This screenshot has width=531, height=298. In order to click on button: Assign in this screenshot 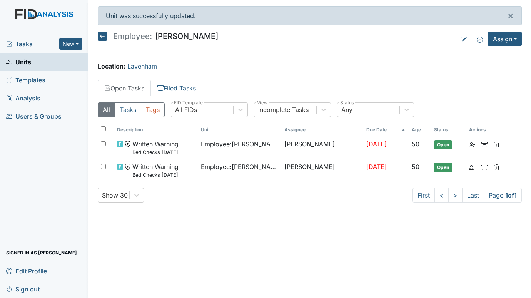, I will do `click(505, 39)`.